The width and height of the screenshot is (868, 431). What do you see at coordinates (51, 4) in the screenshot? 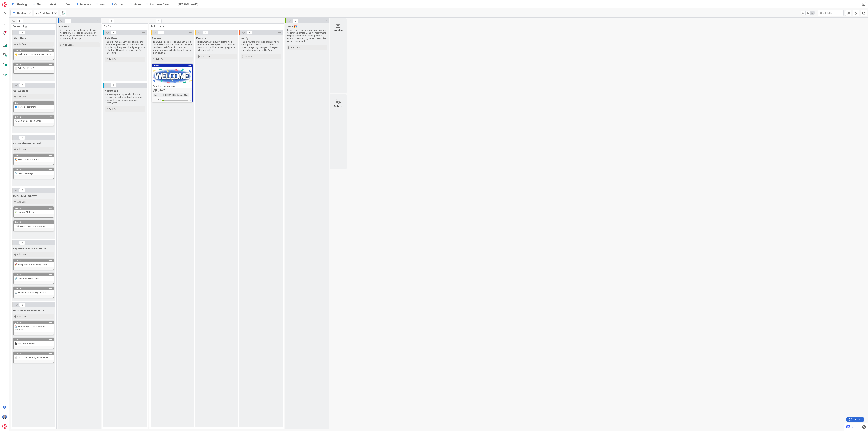
I see `a: Week` at bounding box center [51, 4].